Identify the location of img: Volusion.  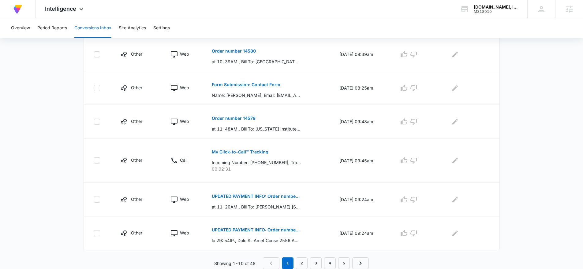
(18, 9).